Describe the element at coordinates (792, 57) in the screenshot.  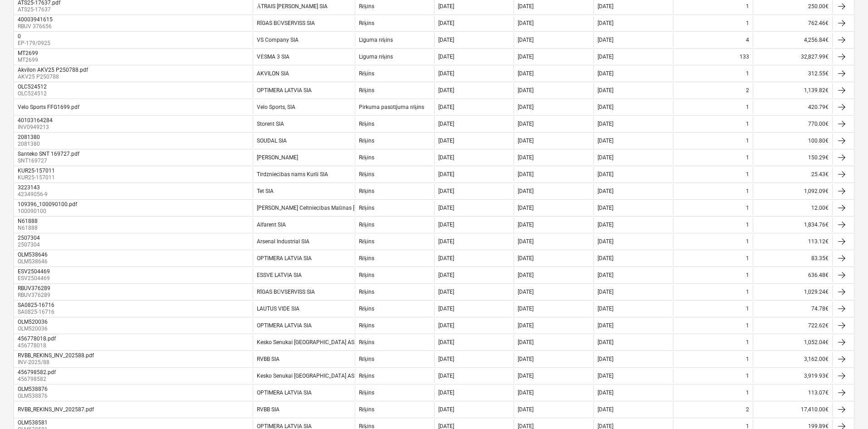
I see `div: 32,827.99€` at that location.